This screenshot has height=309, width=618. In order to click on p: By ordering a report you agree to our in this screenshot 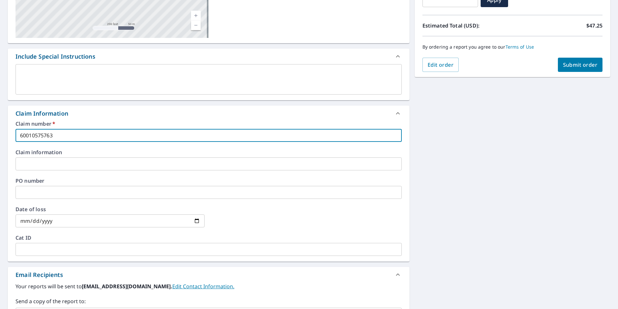, I will do `click(513, 47)`.